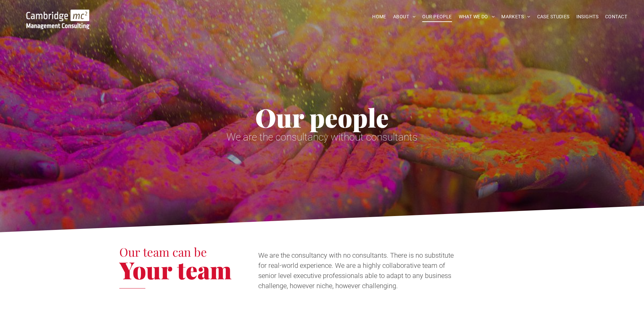  What do you see at coordinates (436, 16) in the screenshot?
I see `a: OUR PEOPLE` at bounding box center [436, 16].